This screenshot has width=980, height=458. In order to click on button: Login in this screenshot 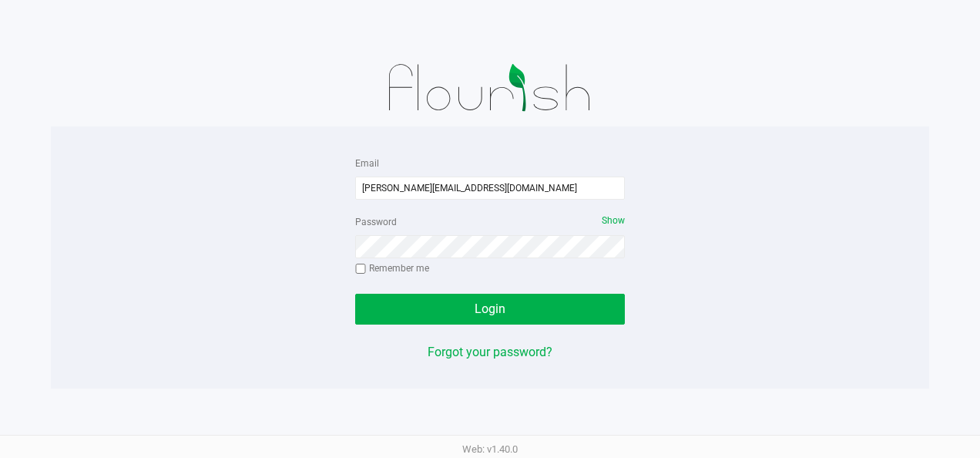, I will do `click(490, 310)`.